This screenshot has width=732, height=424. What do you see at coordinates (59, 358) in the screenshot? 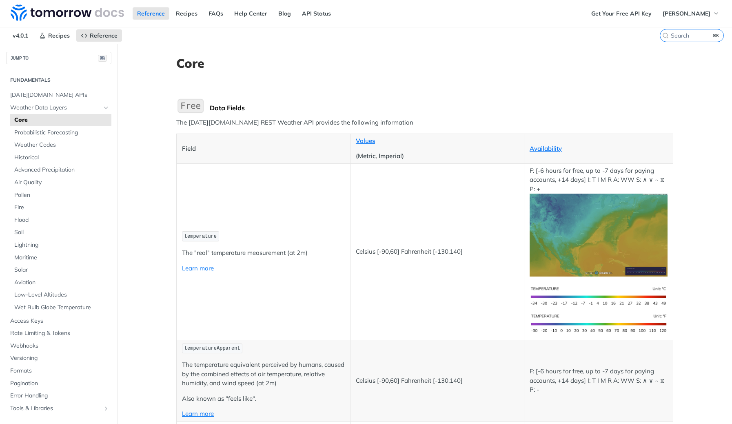
I see `a: Versioning` at bounding box center [59, 358].